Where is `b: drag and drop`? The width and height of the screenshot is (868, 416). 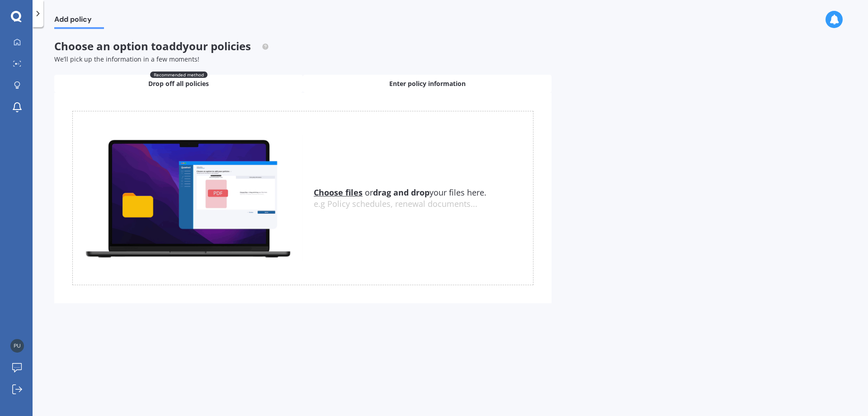
b: drag and drop is located at coordinates (401, 192).